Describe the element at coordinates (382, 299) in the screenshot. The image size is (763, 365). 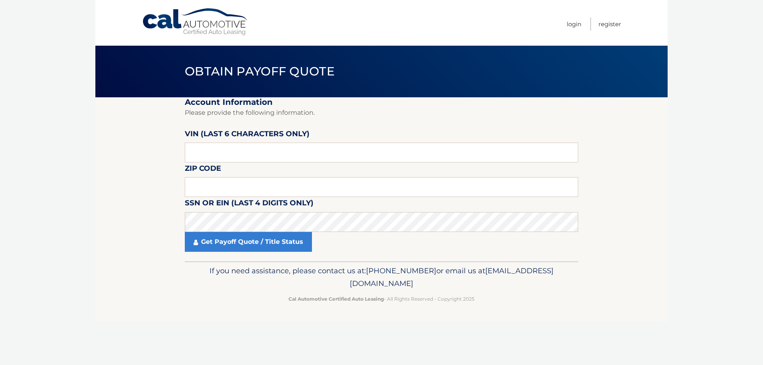
I see `p: - All Rights Reserved - Copyright 2025` at that location.